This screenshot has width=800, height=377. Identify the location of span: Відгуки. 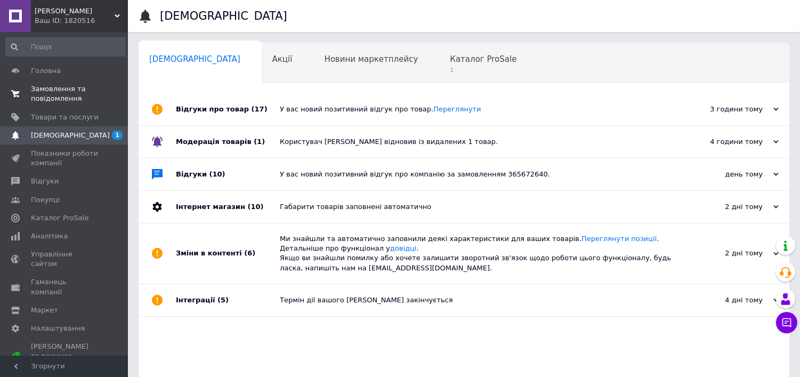
(45, 181).